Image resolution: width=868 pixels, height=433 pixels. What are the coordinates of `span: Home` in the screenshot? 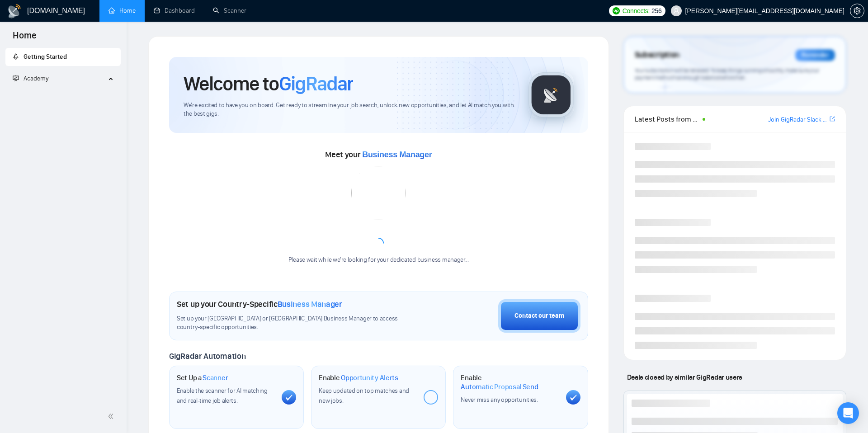 It's located at (25, 39).